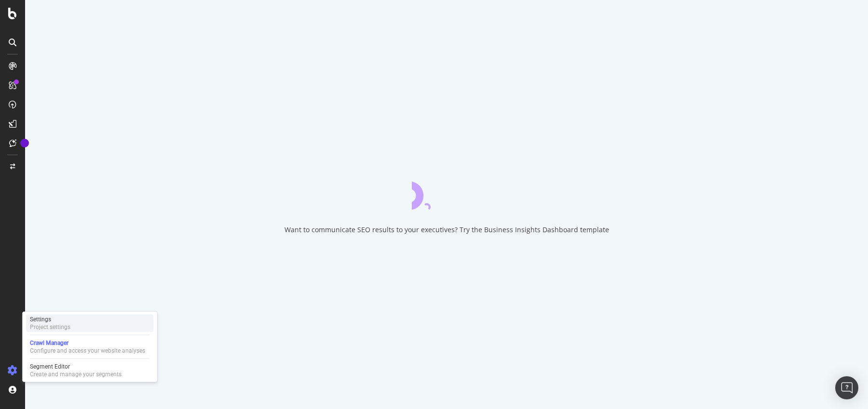  What do you see at coordinates (87, 343) in the screenshot?
I see `div: Crawl Manager` at bounding box center [87, 343].